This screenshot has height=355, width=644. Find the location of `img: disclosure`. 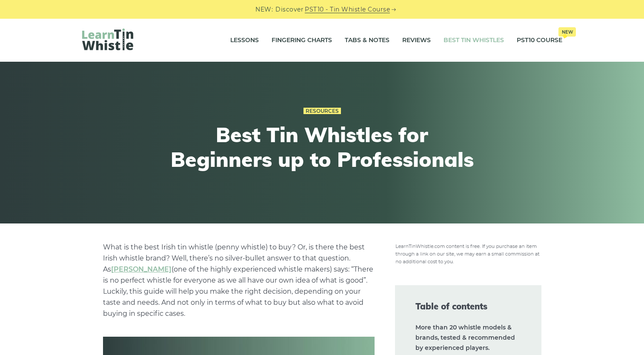

img: disclosure is located at coordinates (468, 253).